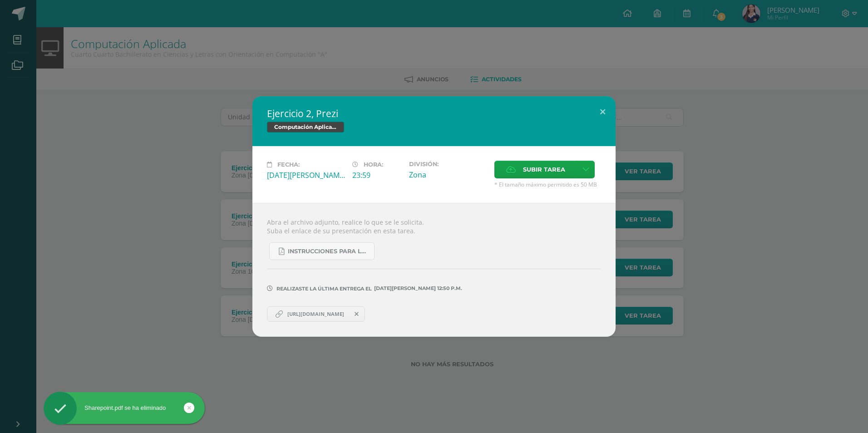 This screenshot has height=433, width=868. What do you see at coordinates (124, 408) in the screenshot?
I see `div: Sharepoint.pdf se ha eliminado` at bounding box center [124, 408].